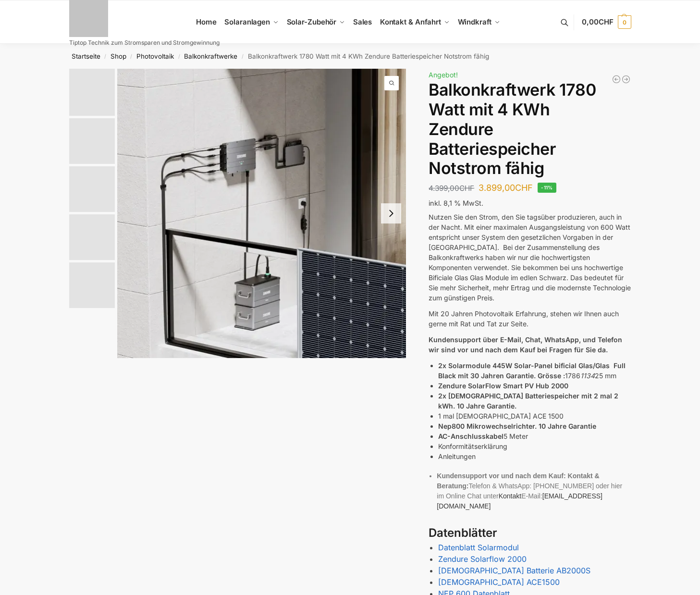  I want to click on a: Solaranlagen, so click(251, 22).